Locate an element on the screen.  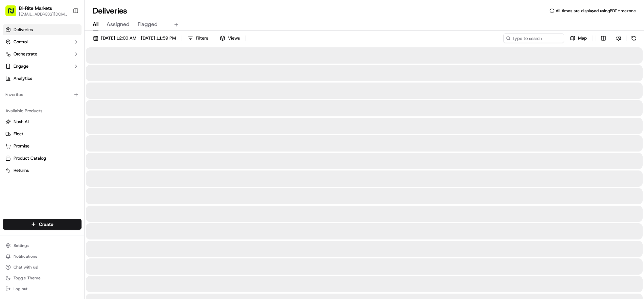
button: Settings is located at coordinates (42, 246).